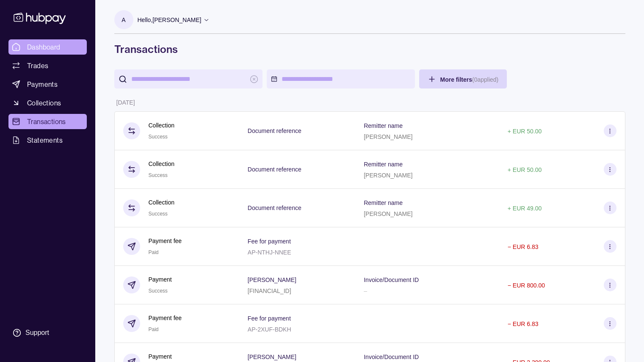 This screenshot has width=644, height=362. What do you see at coordinates (526, 286) in the screenshot?
I see `p: − EUR 800.00` at bounding box center [526, 286].